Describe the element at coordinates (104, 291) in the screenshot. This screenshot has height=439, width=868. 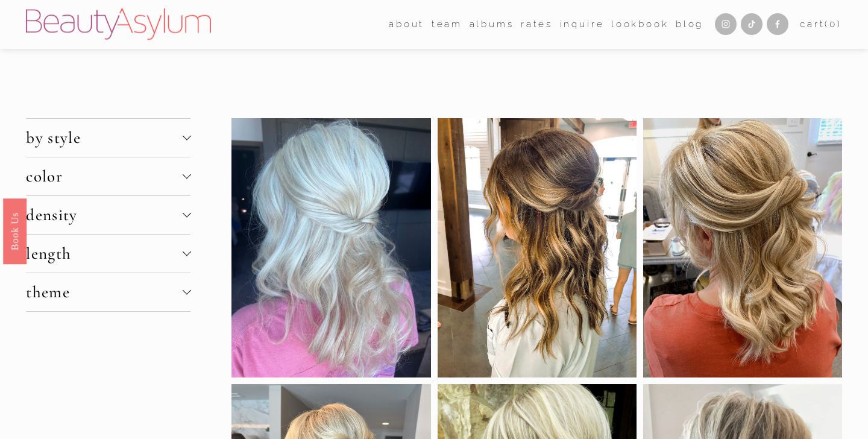
I see `span: theme` at that location.